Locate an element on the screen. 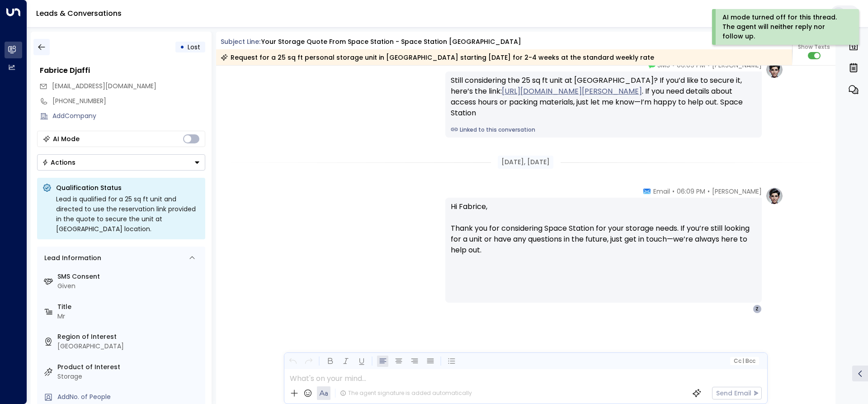  button: Cc|Bcc is located at coordinates (745, 360).